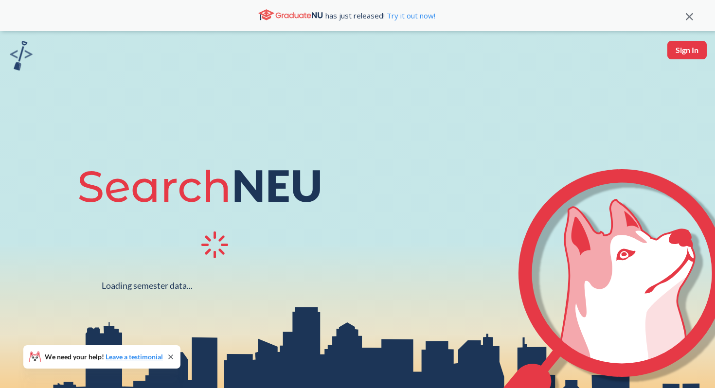  Describe the element at coordinates (687, 50) in the screenshot. I see `button: Sign In` at that location.